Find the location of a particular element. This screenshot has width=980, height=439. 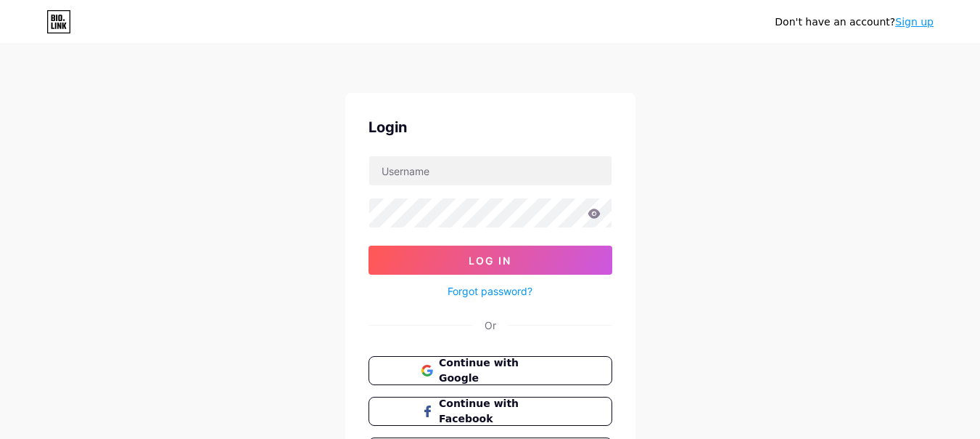

div: Login is located at coordinates (490, 127).